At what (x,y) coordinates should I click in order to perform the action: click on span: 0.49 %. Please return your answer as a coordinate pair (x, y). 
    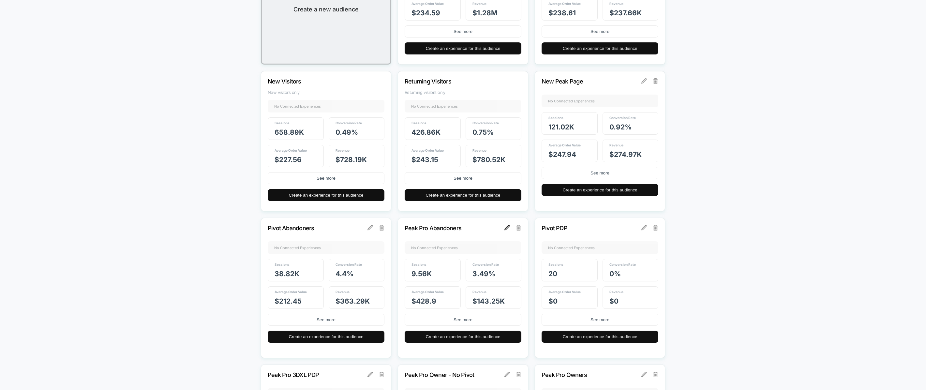
    Looking at the image, I should click on (347, 132).